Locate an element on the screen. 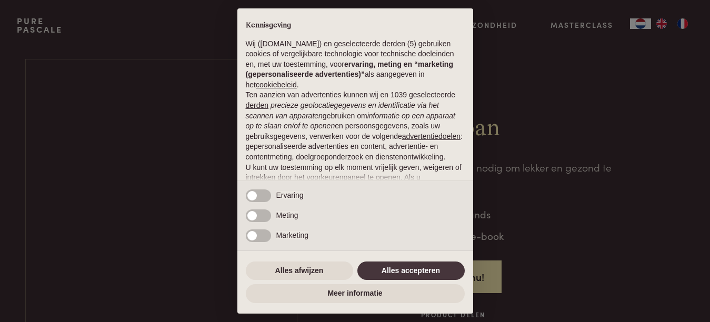  span: Meting is located at coordinates (287, 215).